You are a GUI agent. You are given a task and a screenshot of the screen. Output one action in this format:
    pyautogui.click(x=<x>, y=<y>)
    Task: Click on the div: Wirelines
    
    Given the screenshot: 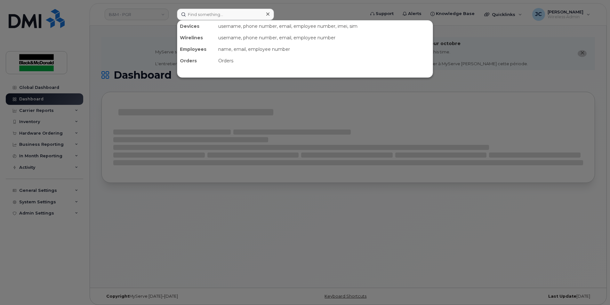 What is the action you would take?
    pyautogui.click(x=196, y=38)
    